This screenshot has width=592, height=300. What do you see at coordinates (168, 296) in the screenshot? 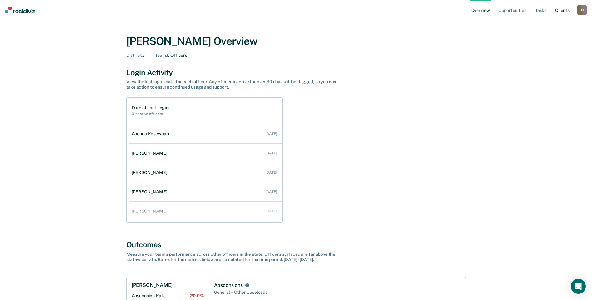
I see `h2: Absconsion Rate` at bounding box center [168, 296].